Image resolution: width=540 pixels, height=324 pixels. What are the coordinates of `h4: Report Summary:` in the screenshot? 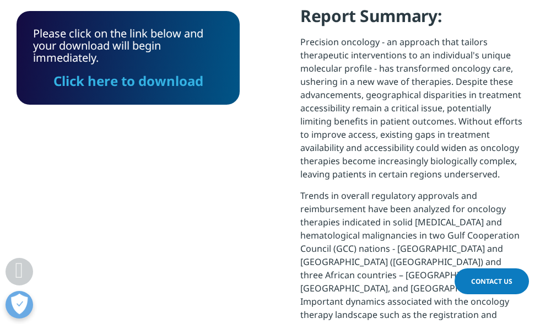 It's located at (412, 20).